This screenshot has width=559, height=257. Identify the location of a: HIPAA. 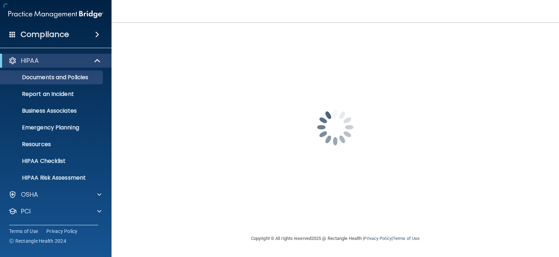
(55, 61).